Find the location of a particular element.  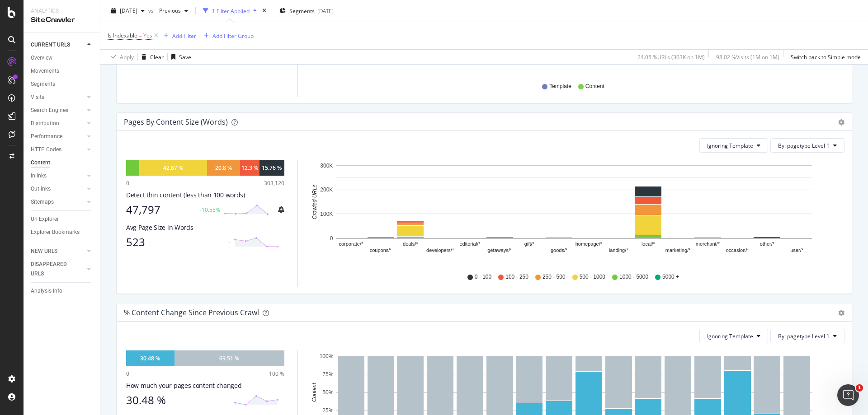

button: Previous is located at coordinates (174, 11).